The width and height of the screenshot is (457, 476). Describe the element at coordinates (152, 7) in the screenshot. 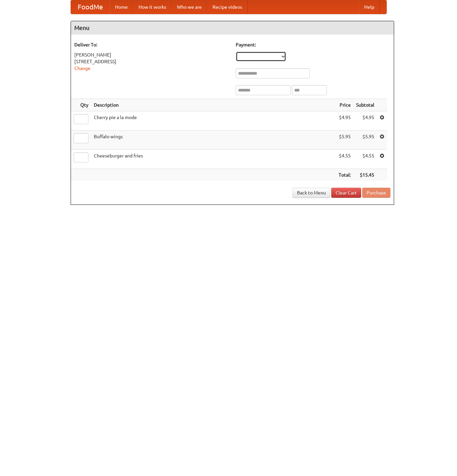

I see `a: How it works` at that location.